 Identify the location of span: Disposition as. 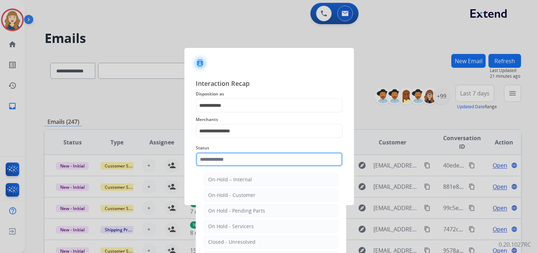
(269, 94).